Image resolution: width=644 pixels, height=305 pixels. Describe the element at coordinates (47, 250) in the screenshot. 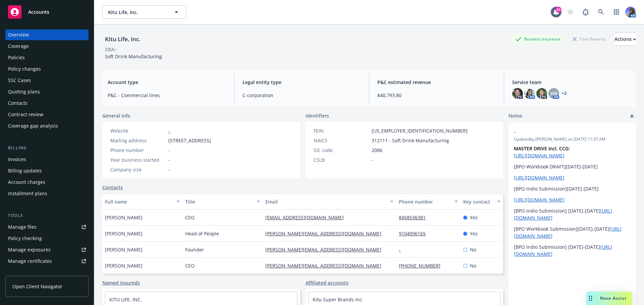

I see `span: Manage exposures` at that location.